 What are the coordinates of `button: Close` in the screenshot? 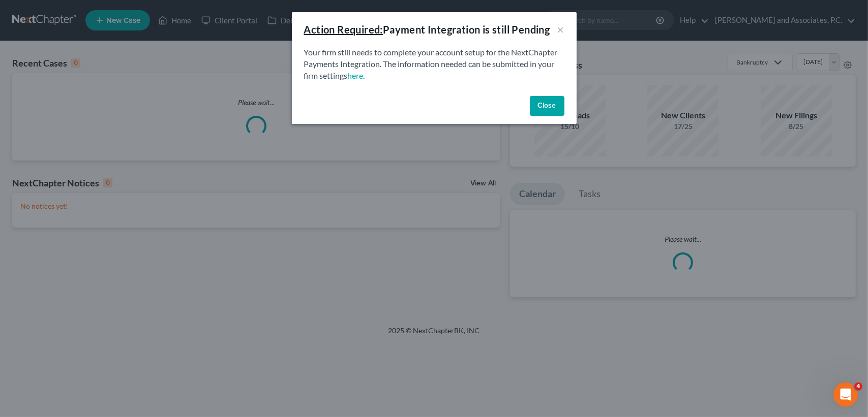 It's located at (547, 106).